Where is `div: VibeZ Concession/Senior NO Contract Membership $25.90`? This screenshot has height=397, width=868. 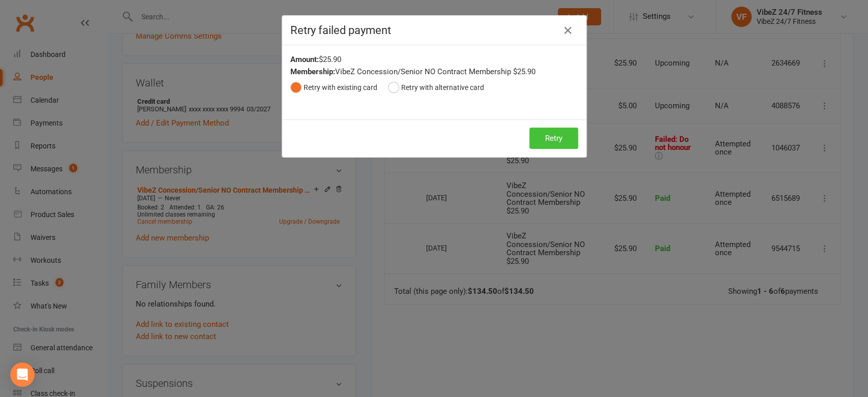
div: VibeZ Concession/Senior NO Contract Membership $25.90 is located at coordinates (434, 72).